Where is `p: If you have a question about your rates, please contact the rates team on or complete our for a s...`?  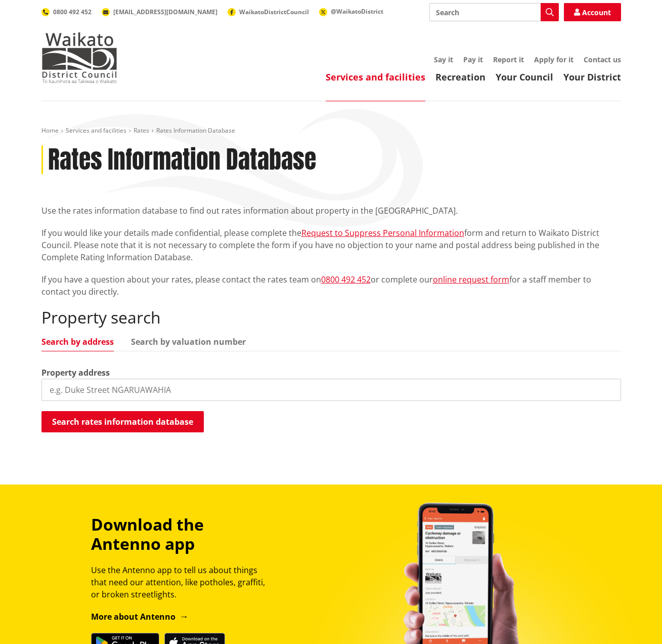
p: If you have a question about your rates, please contact the rates team on or complete our for a s... is located at coordinates (331, 285).